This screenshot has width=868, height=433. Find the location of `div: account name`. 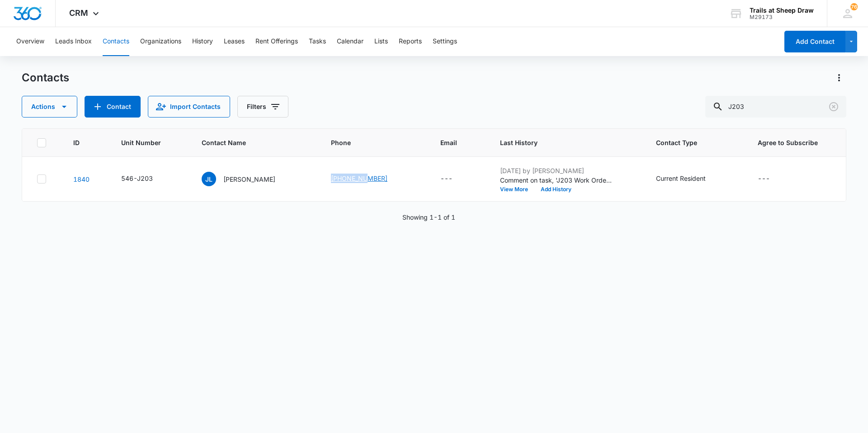

div: account name is located at coordinates (782, 10).